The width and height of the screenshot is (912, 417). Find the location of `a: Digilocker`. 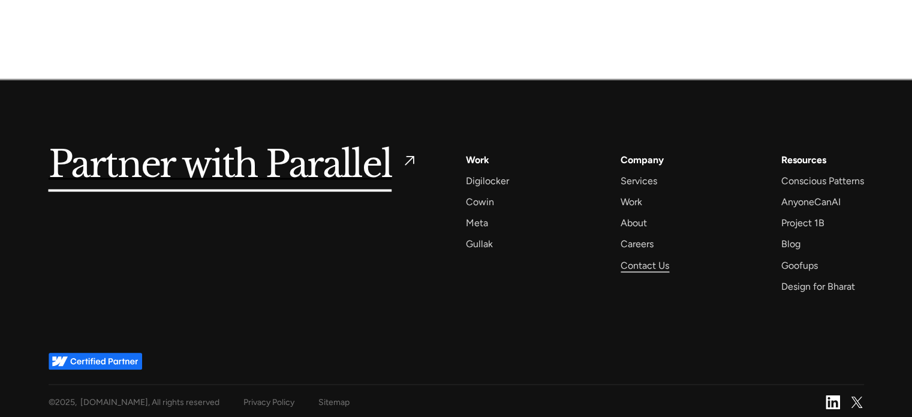

a: Digilocker is located at coordinates (487, 180).